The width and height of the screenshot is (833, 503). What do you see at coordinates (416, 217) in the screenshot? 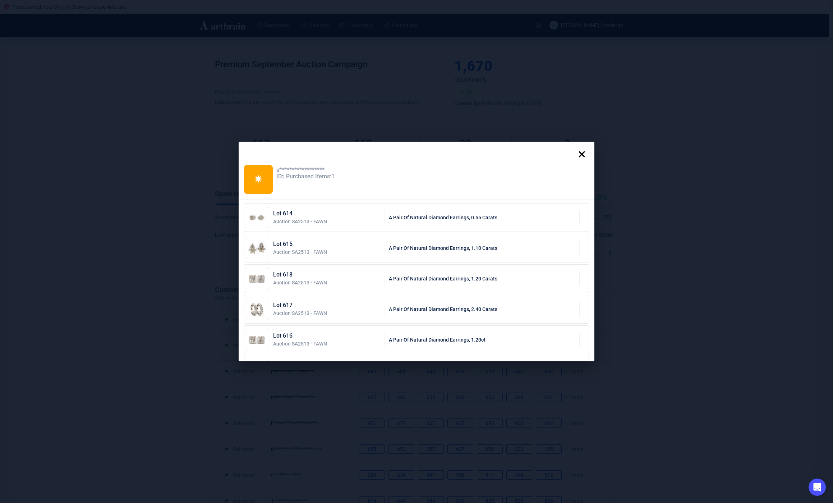
I see `a: Lot 614Auction SA2513 - FAWNA Pair Of Natural Diamond Earrings, 0.55 Carats` at bounding box center [416, 217].